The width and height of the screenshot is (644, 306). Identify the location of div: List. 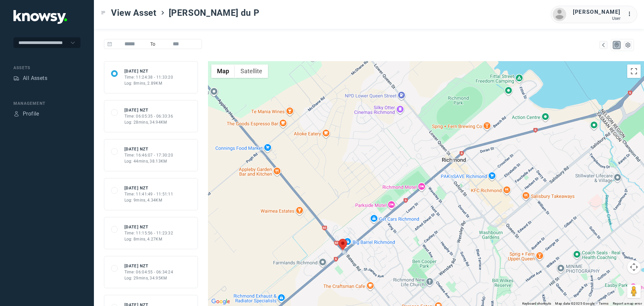
(628, 45).